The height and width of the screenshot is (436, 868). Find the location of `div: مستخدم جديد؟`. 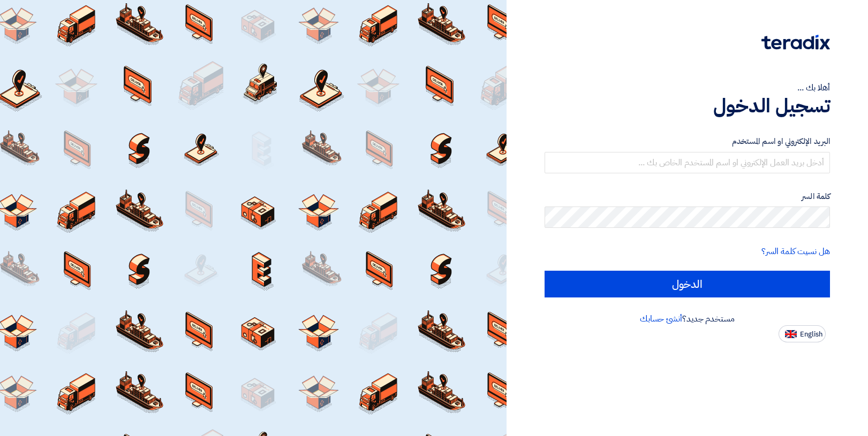

div: مستخدم جديد؟ is located at coordinates (687, 319).